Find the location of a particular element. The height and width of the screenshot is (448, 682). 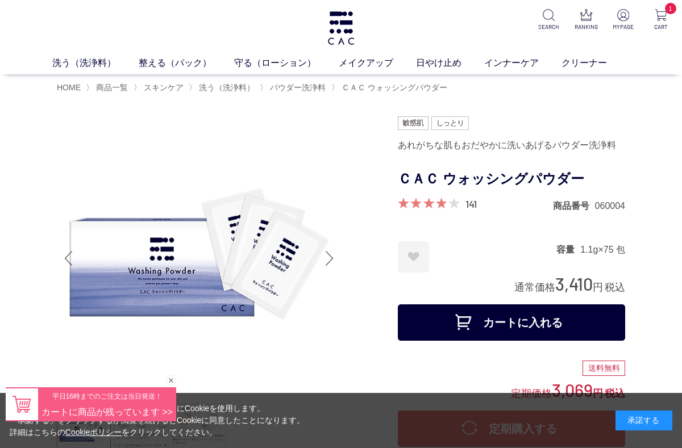

a: 141 is located at coordinates (471, 204).